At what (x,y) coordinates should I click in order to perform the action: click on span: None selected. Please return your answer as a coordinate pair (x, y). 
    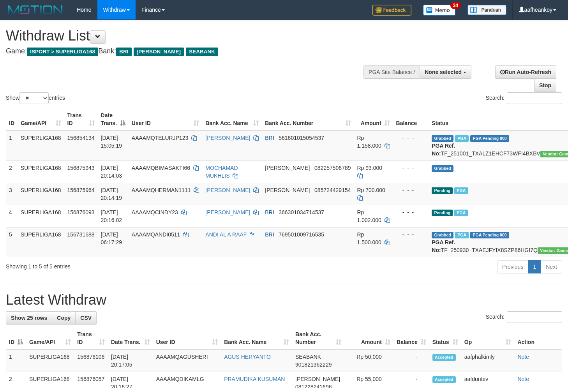
    Looking at the image, I should click on (443, 72).